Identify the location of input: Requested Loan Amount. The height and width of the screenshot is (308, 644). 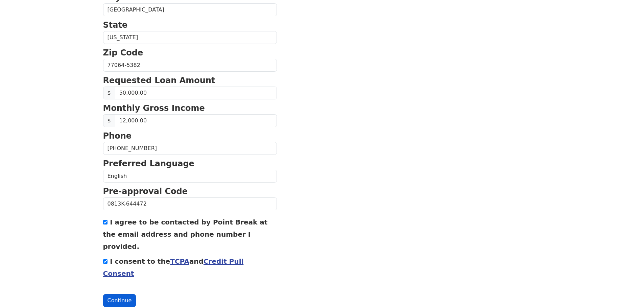
(196, 93).